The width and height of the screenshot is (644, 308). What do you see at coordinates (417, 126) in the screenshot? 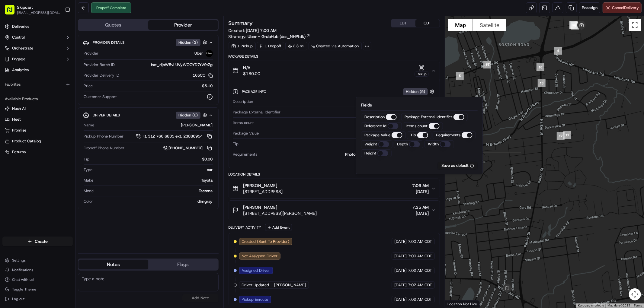
I see `label: Items count` at bounding box center [417, 126].